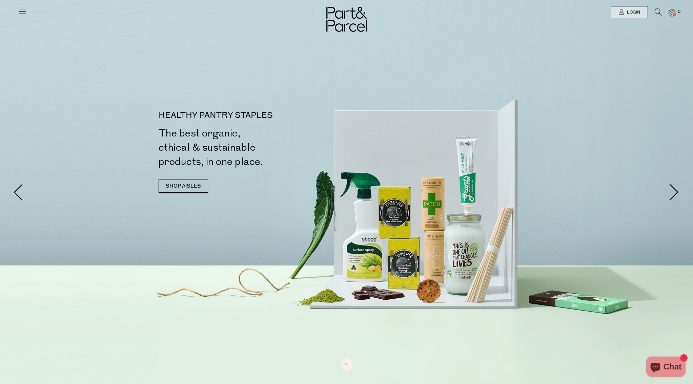 This screenshot has width=693, height=384. Describe the element at coordinates (679, 12) in the screenshot. I see `span: 0` at that location.